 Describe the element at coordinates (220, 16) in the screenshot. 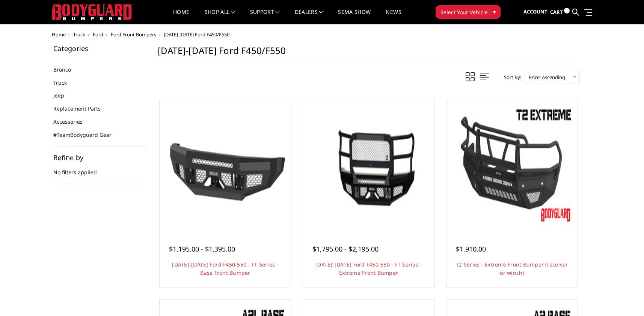

I see `a: shop all` at that location.